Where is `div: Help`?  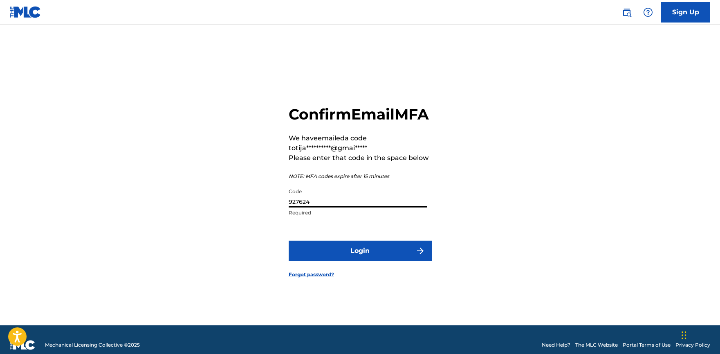
div: Help is located at coordinates (648, 12).